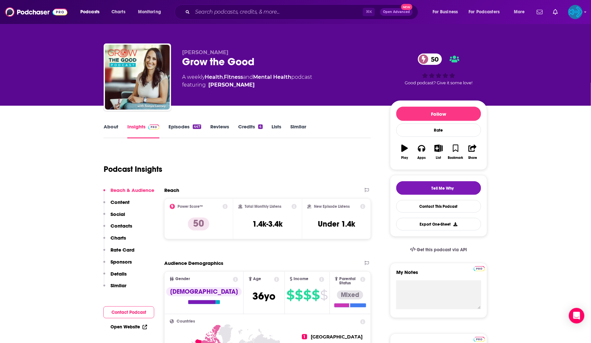 The height and width of the screenshot is (343, 591). I want to click on span: Countries, so click(186, 321).